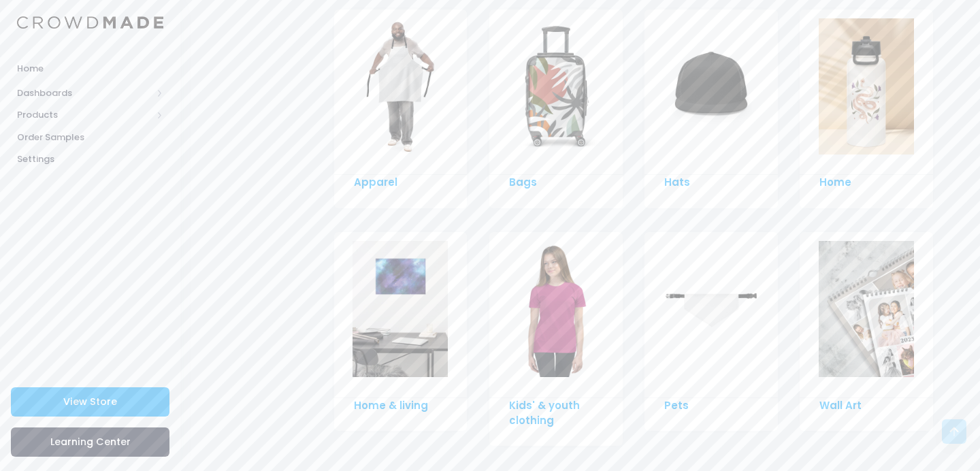  I want to click on a: Learning Center, so click(90, 442).